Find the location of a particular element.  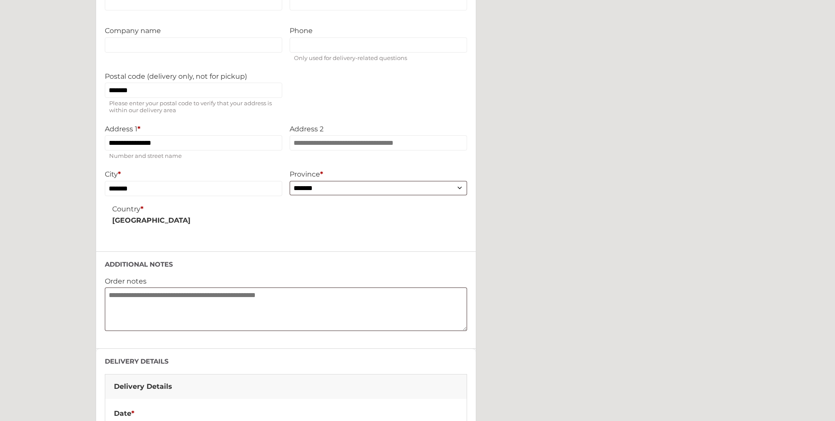

label: Company name is located at coordinates (193, 30).